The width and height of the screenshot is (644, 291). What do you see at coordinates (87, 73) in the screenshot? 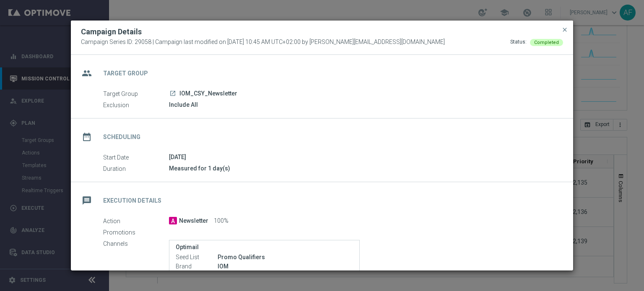
I see `i: group` at bounding box center [87, 73].